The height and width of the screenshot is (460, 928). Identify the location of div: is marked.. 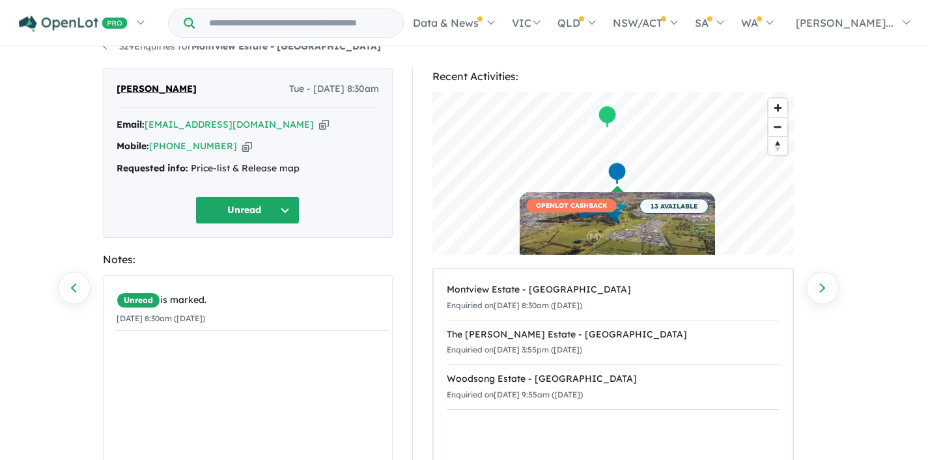
(253, 300).